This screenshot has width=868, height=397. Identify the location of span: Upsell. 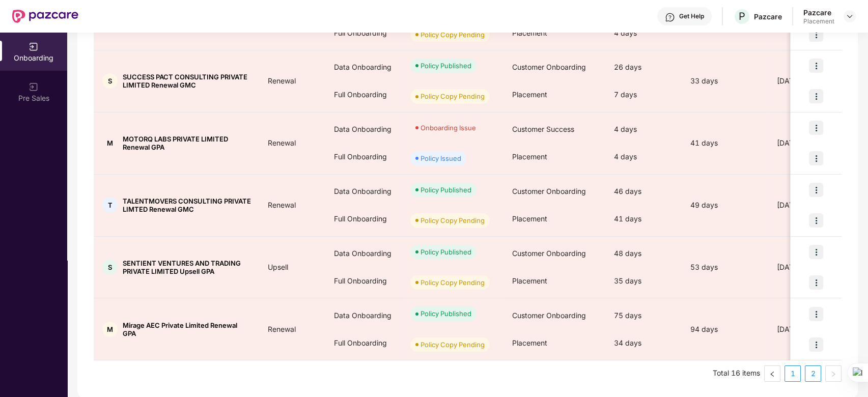
(278, 267).